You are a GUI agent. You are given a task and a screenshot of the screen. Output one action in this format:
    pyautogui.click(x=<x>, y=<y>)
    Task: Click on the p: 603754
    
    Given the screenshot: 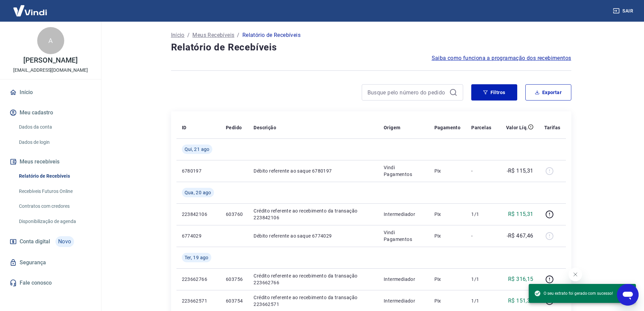 What is the action you would take?
    pyautogui.click(x=234, y=300)
    